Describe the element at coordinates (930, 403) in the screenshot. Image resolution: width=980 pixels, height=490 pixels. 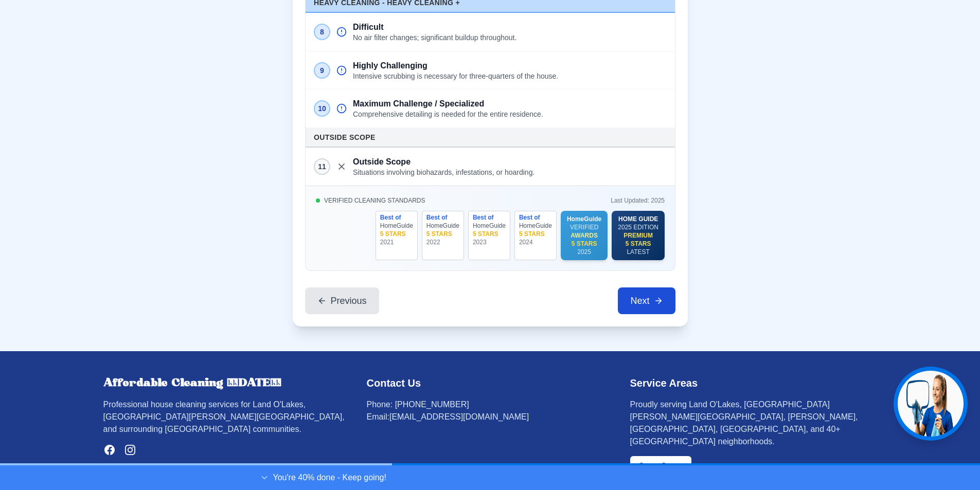
I see `button: Get help from Jen` at that location.